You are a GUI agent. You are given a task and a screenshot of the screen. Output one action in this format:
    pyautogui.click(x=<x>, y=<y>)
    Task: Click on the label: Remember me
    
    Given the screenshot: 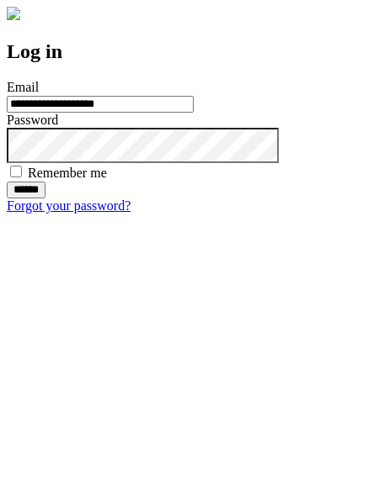 What is the action you would take?
    pyautogui.click(x=67, y=172)
    